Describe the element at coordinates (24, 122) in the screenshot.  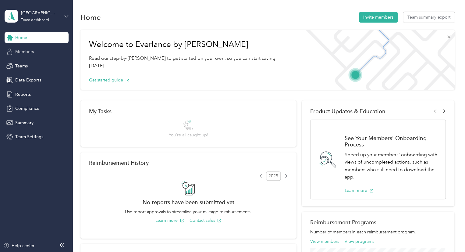
I see `span: Summary` at that location.